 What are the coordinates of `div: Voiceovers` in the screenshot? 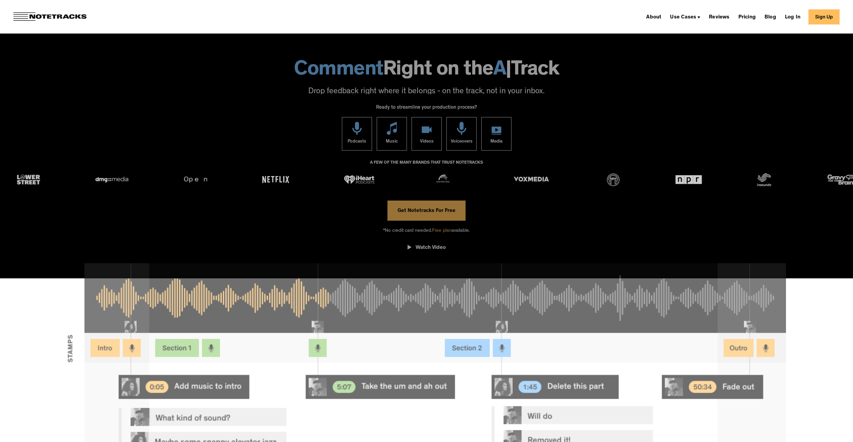 It's located at (461, 143).